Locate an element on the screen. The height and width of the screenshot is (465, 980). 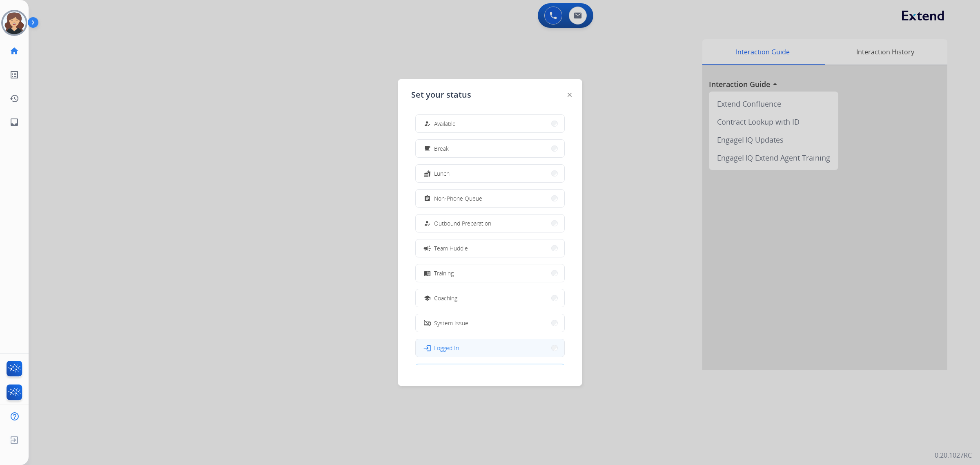
mat-icon: login is located at coordinates (428, 348).